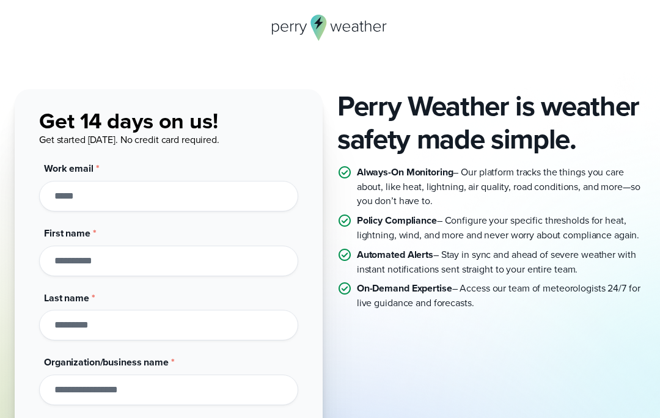 The height and width of the screenshot is (418, 660). Describe the element at coordinates (405, 172) in the screenshot. I see `strong: Always-On Monitoring` at that location.